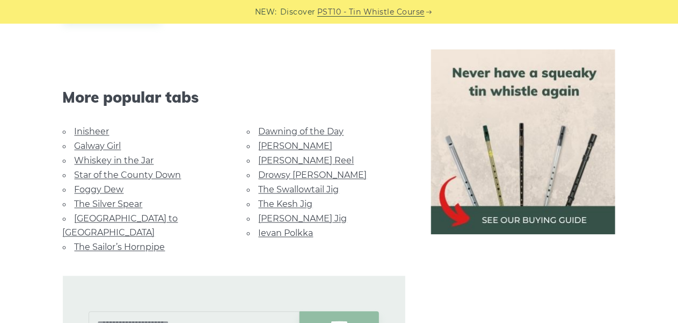  I want to click on a: Foggy Dew, so click(99, 189).